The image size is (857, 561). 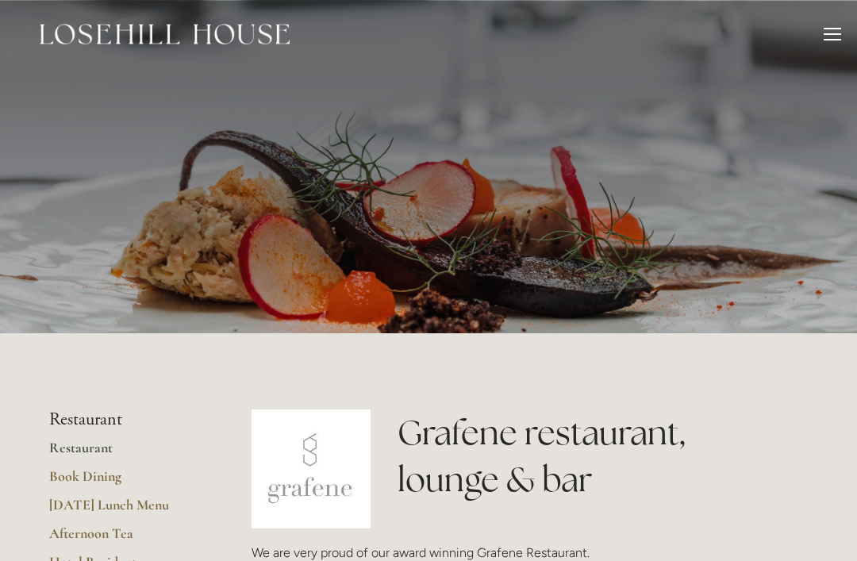 I want to click on a: Restaurant, so click(x=125, y=453).